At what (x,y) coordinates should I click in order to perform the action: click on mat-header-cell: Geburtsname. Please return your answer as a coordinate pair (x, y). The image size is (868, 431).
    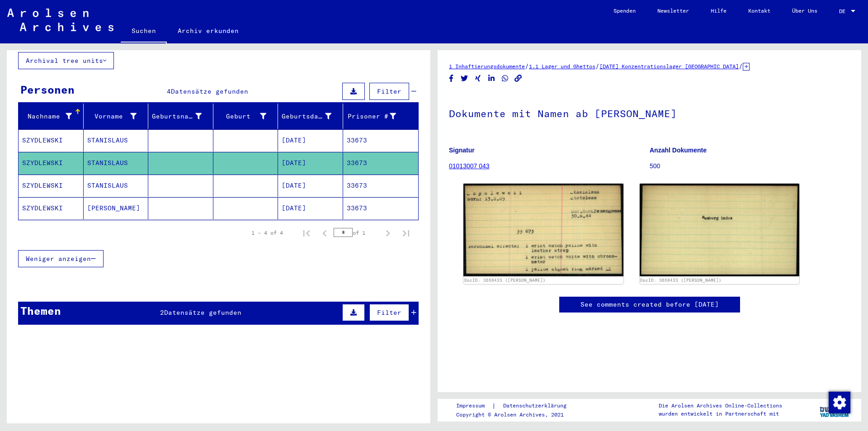
    Looking at the image, I should click on (181, 117).